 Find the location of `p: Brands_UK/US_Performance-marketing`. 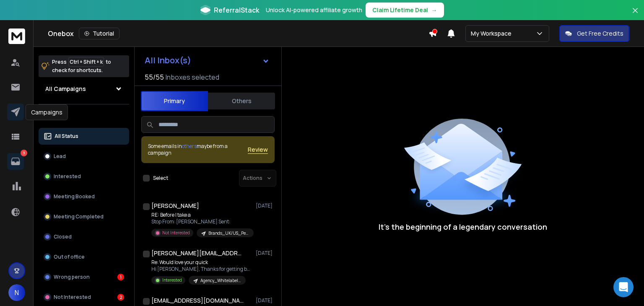

p: Brands_UK/US_Performance-marketing is located at coordinates (229, 233).